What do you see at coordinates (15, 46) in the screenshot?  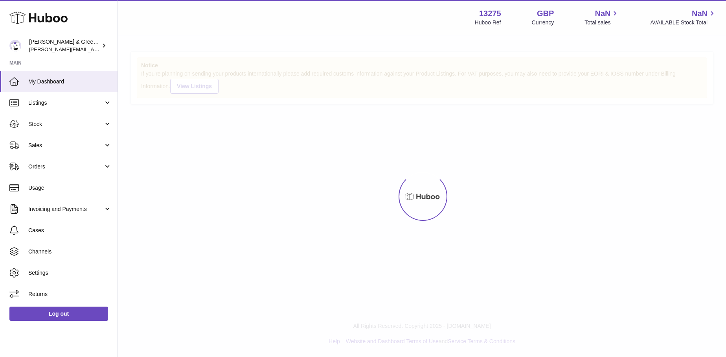 I see `img: ellen@bluebadgecompany.co.uk` at bounding box center [15, 46].